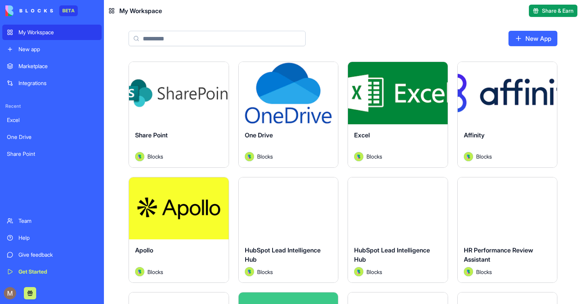  What do you see at coordinates (52, 272) in the screenshot?
I see `a: Get Started` at bounding box center [52, 272].